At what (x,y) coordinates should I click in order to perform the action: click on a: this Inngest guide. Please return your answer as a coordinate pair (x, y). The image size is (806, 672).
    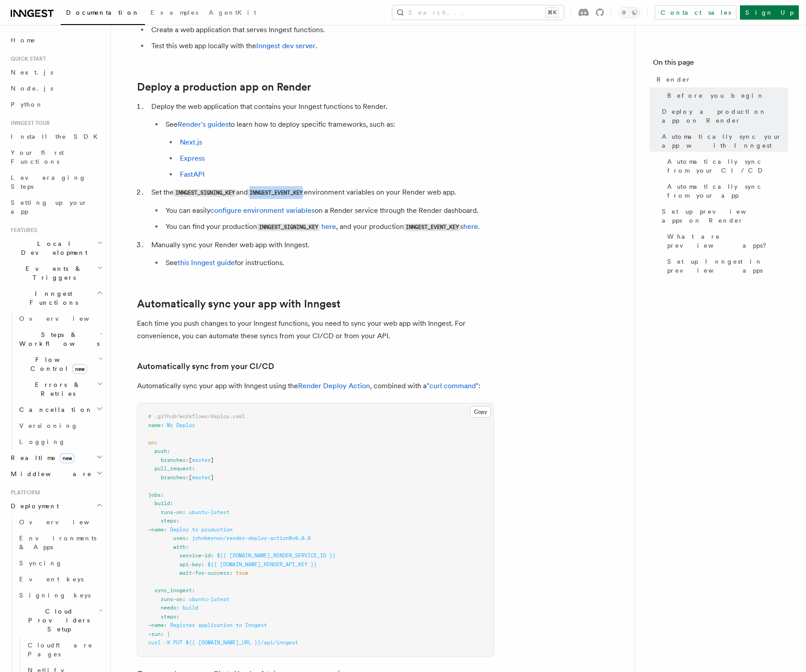
    Looking at the image, I should click on (206, 262).